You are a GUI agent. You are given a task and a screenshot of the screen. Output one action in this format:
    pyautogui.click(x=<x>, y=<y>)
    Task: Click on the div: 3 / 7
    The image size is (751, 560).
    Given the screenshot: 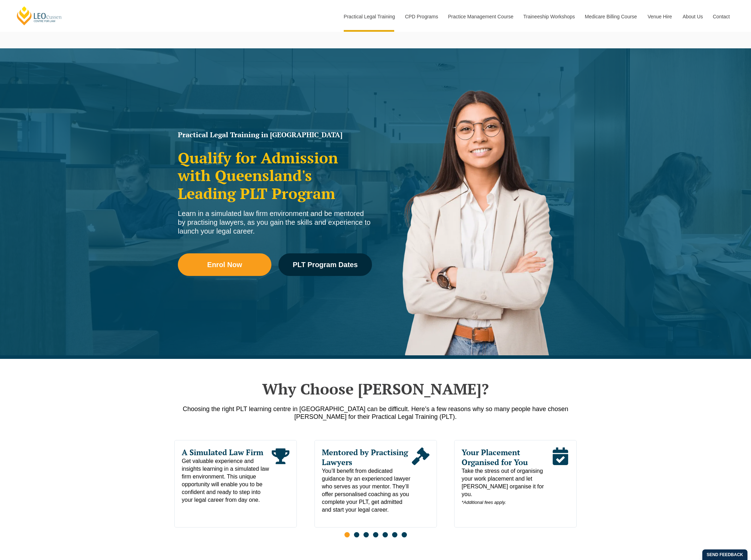 What is the action you would take?
    pyautogui.click(x=515, y=484)
    